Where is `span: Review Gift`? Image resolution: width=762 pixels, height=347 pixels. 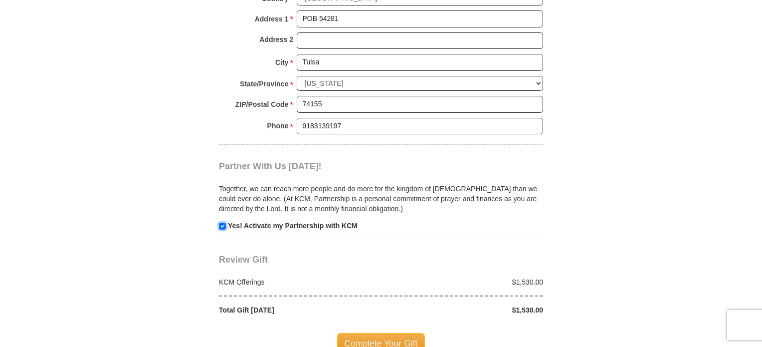
span: Review Gift is located at coordinates (243, 259).